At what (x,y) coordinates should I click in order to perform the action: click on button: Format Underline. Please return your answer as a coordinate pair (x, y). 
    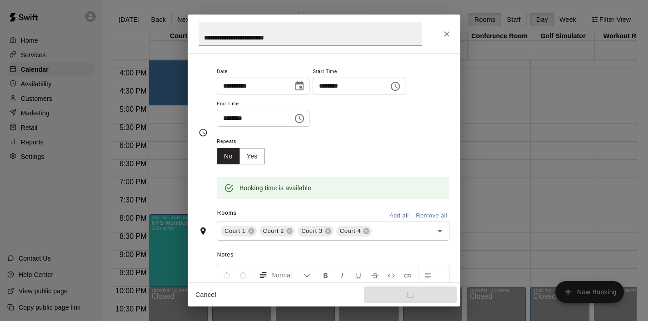
    Looking at the image, I should click on (358, 275).